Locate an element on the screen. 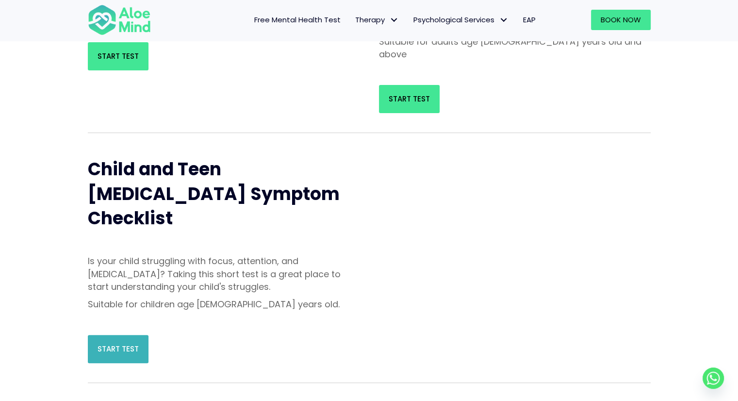  a: Free Mental Health Test is located at coordinates (298, 20).